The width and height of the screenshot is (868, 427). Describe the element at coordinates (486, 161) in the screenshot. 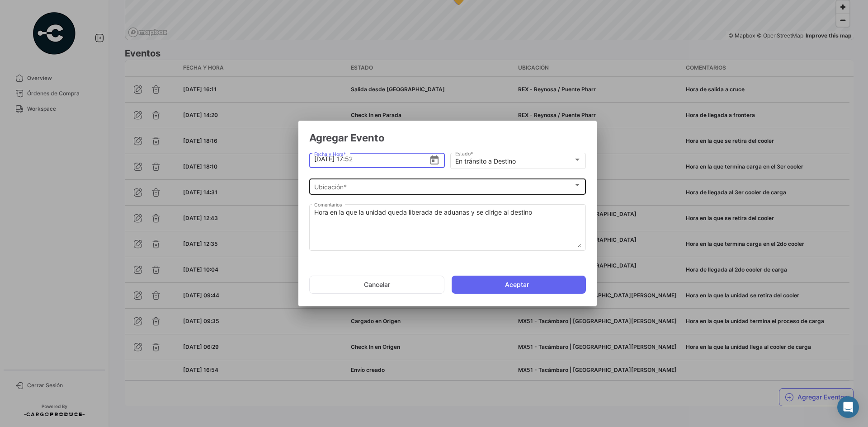

I see `mat-select-trigger: En tránsito a Destino` at that location.